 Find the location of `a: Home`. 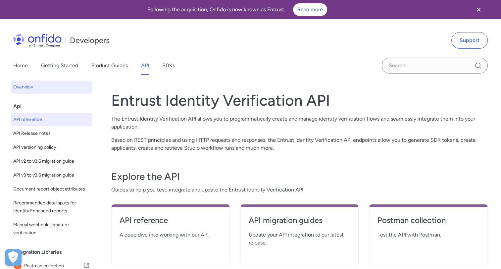

a: Home is located at coordinates (21, 66).